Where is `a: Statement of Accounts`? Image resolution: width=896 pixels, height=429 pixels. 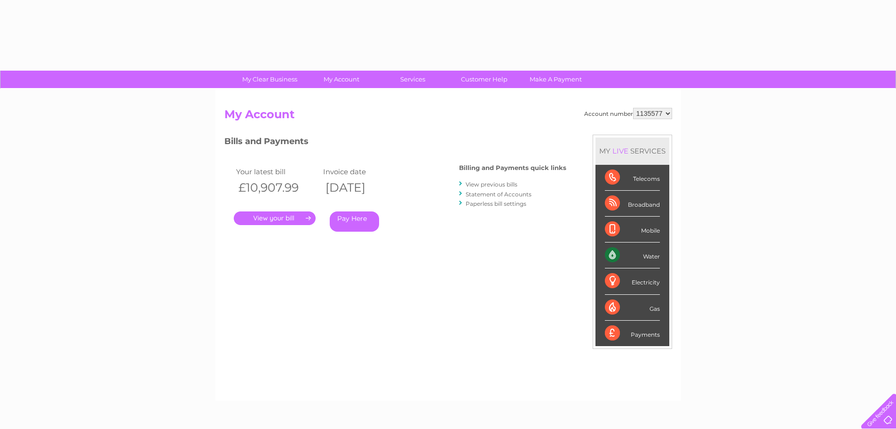 a: Statement of Accounts is located at coordinates (499, 194).